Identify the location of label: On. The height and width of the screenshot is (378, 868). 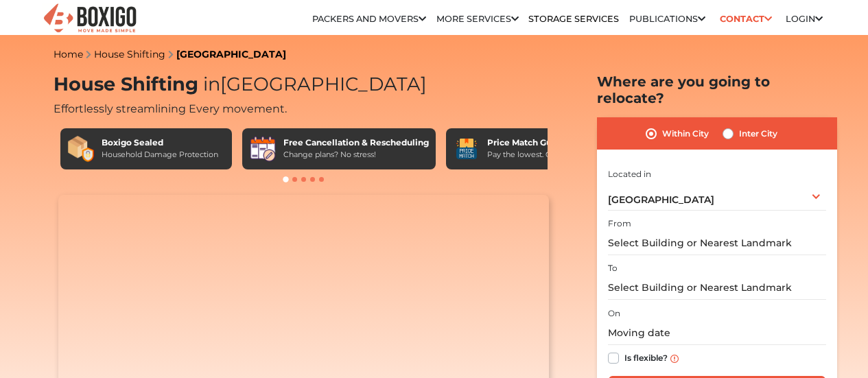
(614, 313).